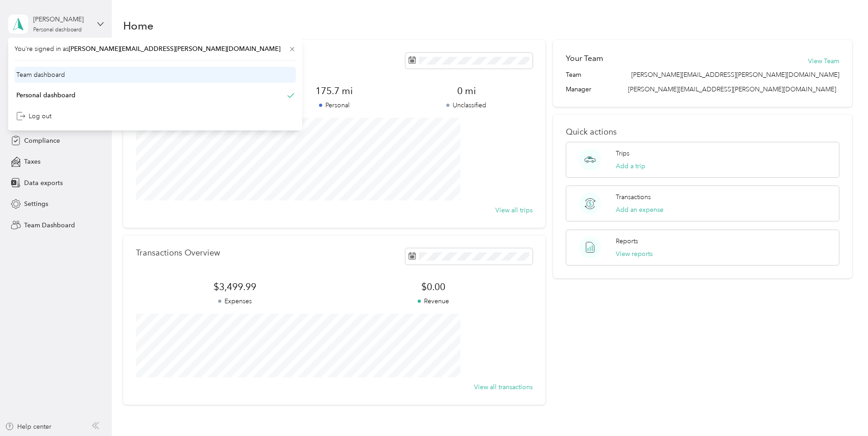  Describe the element at coordinates (433, 287) in the screenshot. I see `span: $0.00` at that location.